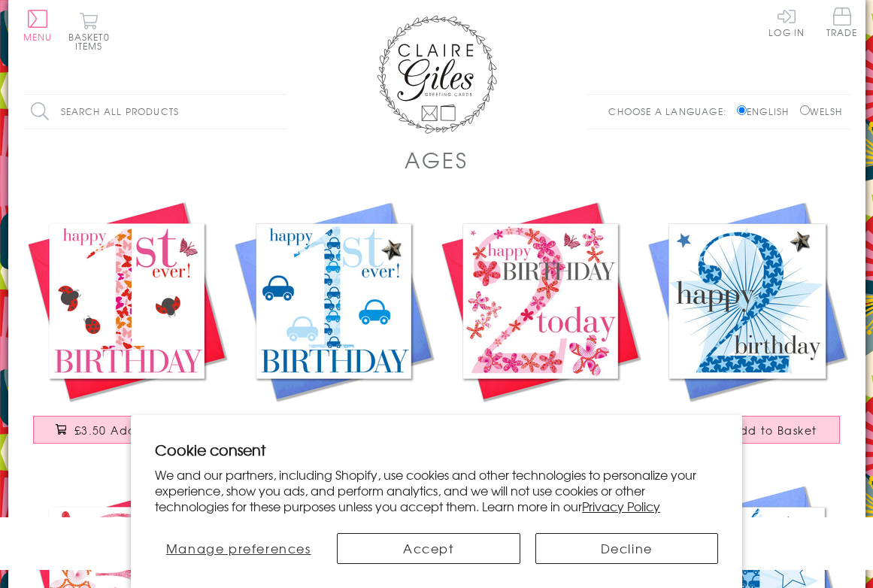 The width and height of the screenshot is (873, 588). What do you see at coordinates (37, 37) in the screenshot?
I see `span: Menu` at bounding box center [37, 37].